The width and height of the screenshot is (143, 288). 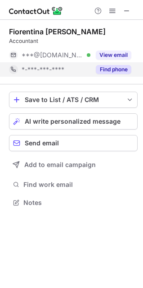 What do you see at coordinates (79, 202) in the screenshot?
I see `span: Notes` at bounding box center [79, 202].